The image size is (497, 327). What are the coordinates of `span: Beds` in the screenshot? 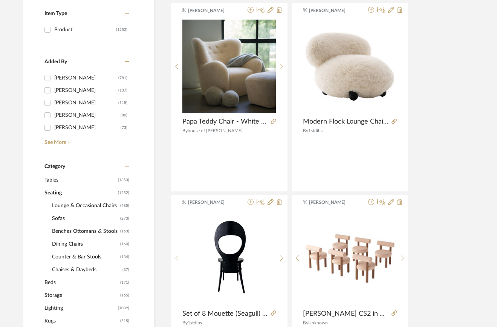 It's located at (81, 282).